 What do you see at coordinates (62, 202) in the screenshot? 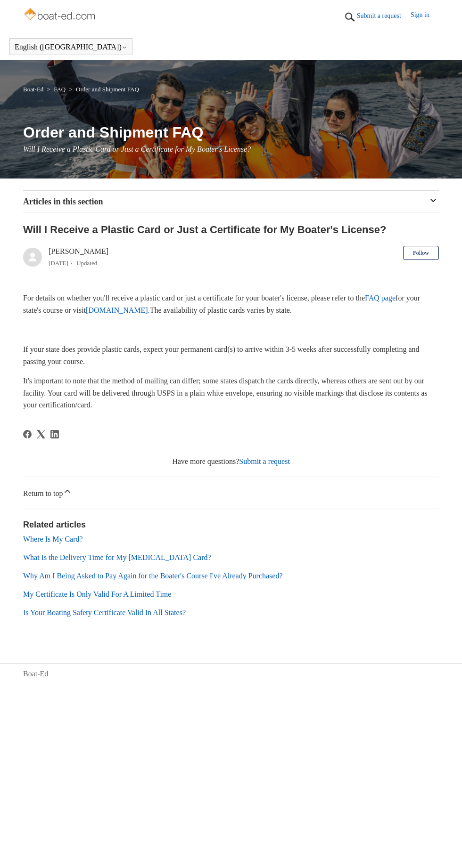
I see `span: Articles in this section` at bounding box center [62, 202].